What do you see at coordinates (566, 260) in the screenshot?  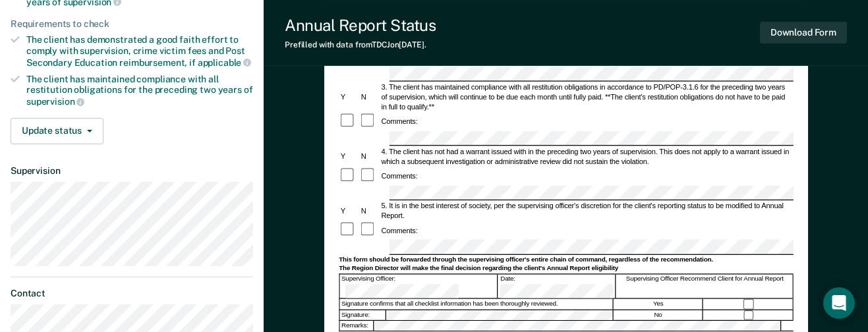 I see `div: This form should be forwarded through the supervising officer's entire chain of command, regardle...` at bounding box center [566, 260].